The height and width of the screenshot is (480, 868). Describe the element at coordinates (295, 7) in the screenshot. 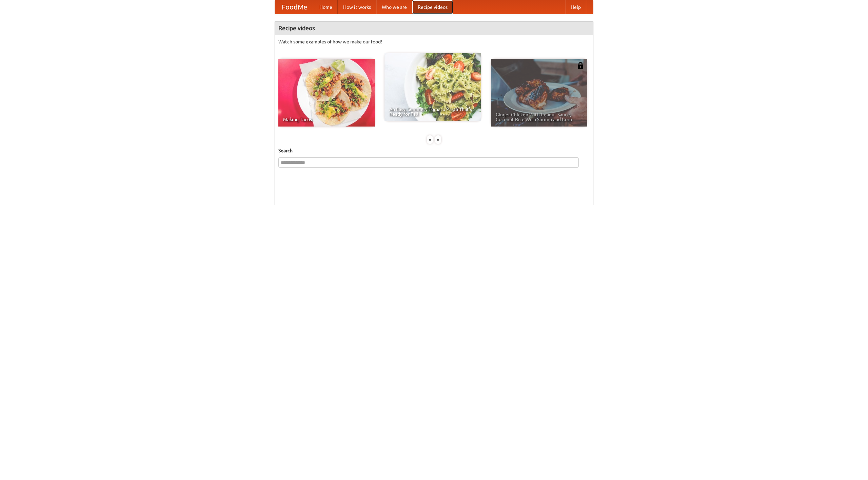

I see `a: FoodMe` at that location.